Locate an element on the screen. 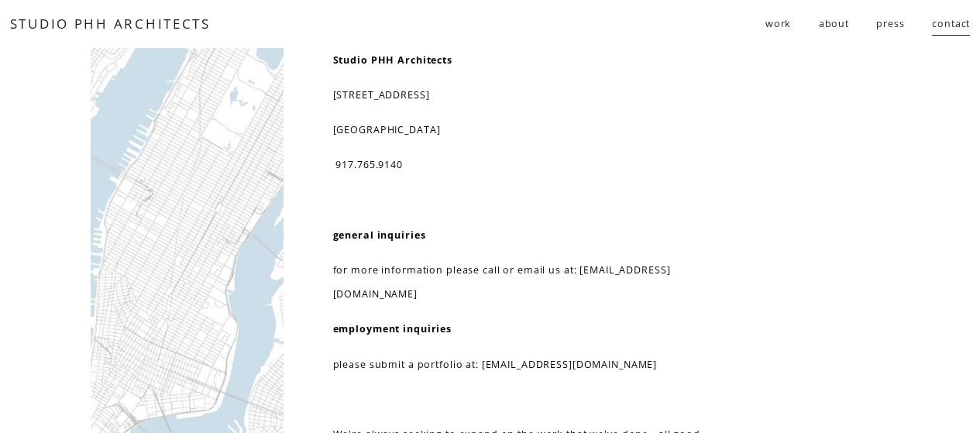 This screenshot has width=980, height=433. span: work is located at coordinates (779, 23).